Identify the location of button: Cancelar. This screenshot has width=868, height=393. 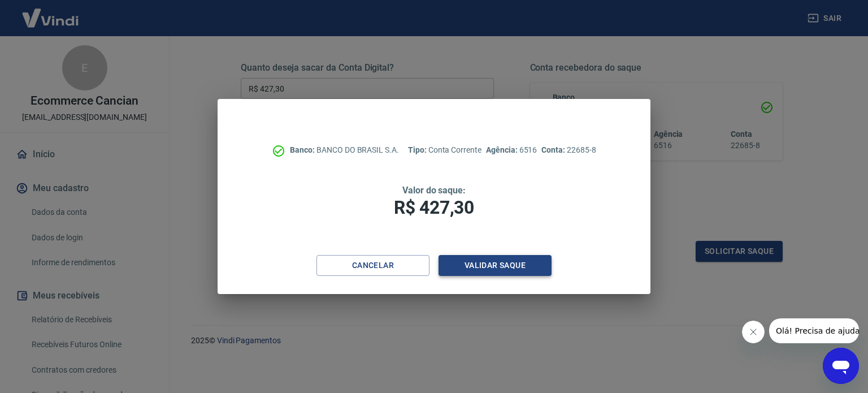
(373, 265).